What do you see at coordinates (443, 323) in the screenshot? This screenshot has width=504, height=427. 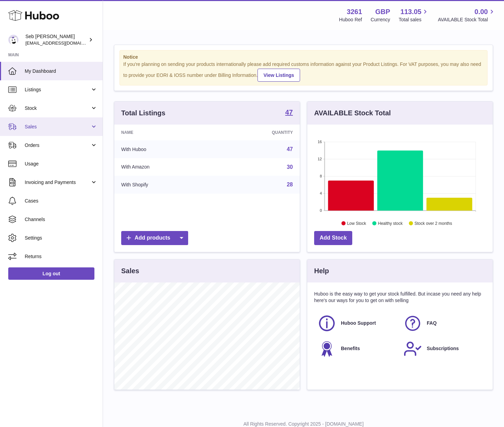 I see `a: FAQ` at bounding box center [443, 323].